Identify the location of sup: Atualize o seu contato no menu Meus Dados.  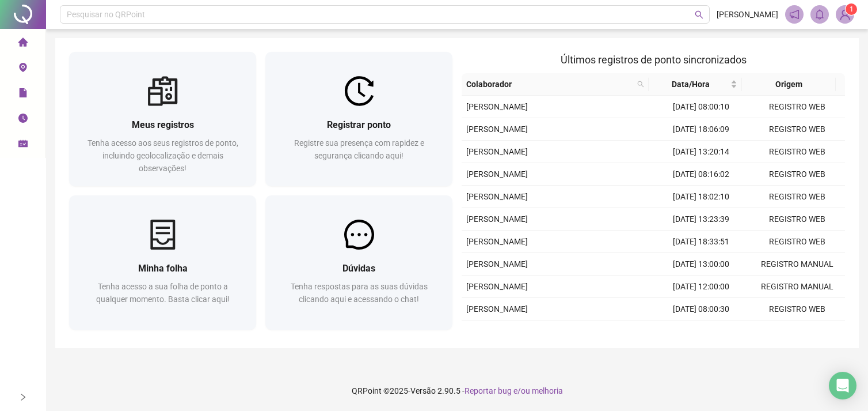
(851, 9).